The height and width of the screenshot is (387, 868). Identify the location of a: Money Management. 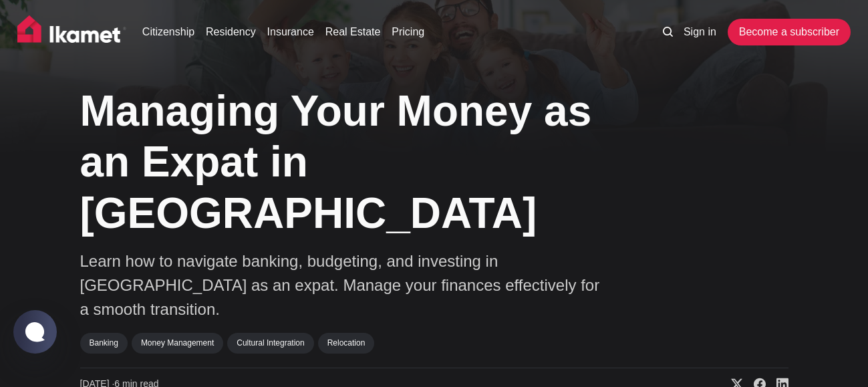
(177, 343).